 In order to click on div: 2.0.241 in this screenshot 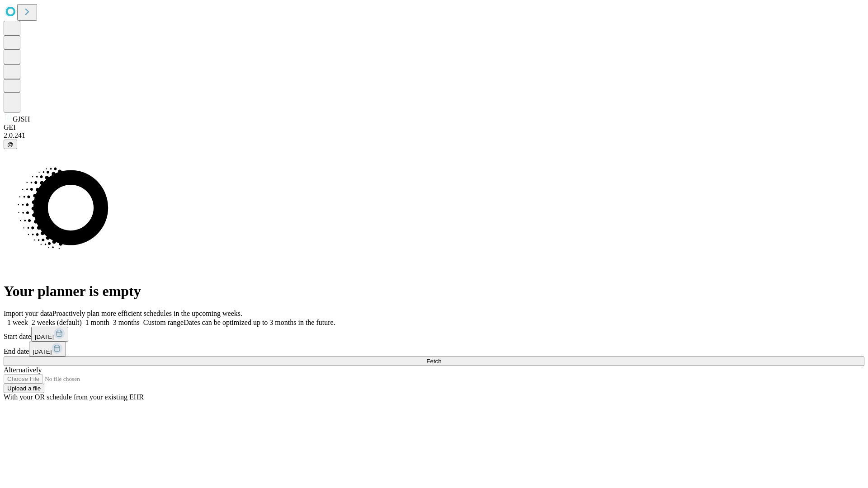, I will do `click(434, 136)`.